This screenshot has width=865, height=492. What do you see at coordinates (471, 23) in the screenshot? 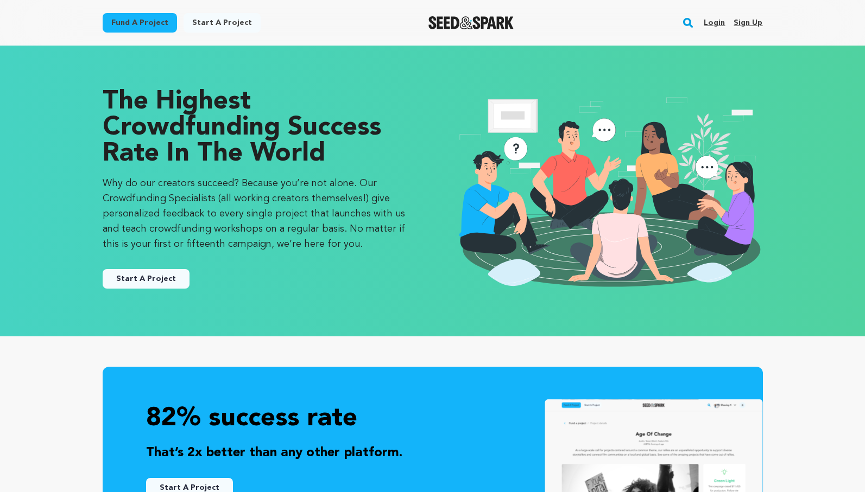
I see `a: Seed&Spark Homepage` at bounding box center [471, 23].